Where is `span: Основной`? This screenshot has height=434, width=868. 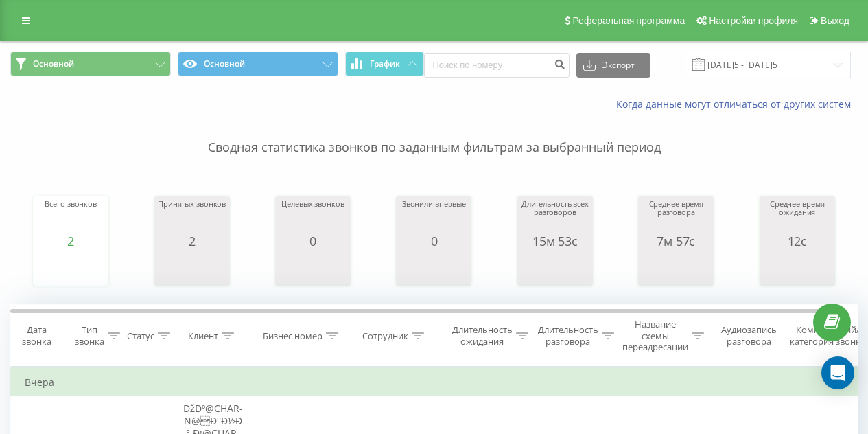
span: Основной is located at coordinates (54, 64).